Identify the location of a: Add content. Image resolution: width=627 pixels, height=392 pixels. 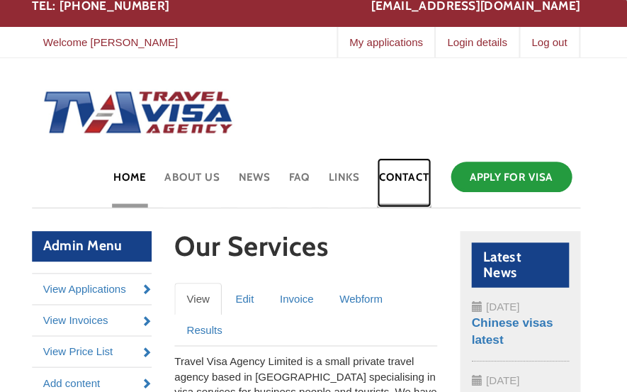
(115, 368).